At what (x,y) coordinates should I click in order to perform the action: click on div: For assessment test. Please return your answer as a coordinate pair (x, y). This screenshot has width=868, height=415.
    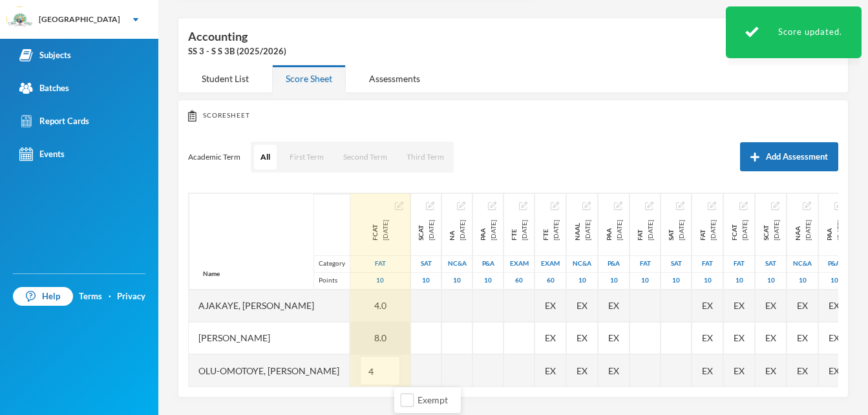
    Looking at the image, I should click on (645, 230).